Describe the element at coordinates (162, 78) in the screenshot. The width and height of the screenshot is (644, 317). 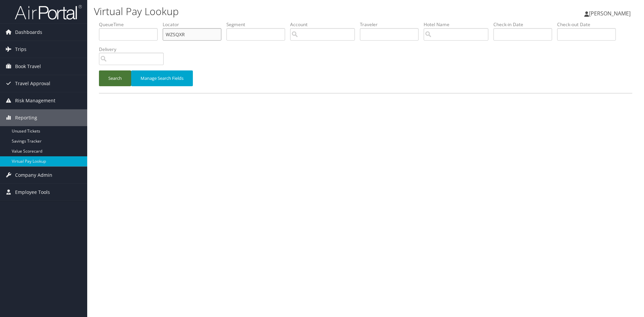
I see `button: Manage Search Fields` at that location.